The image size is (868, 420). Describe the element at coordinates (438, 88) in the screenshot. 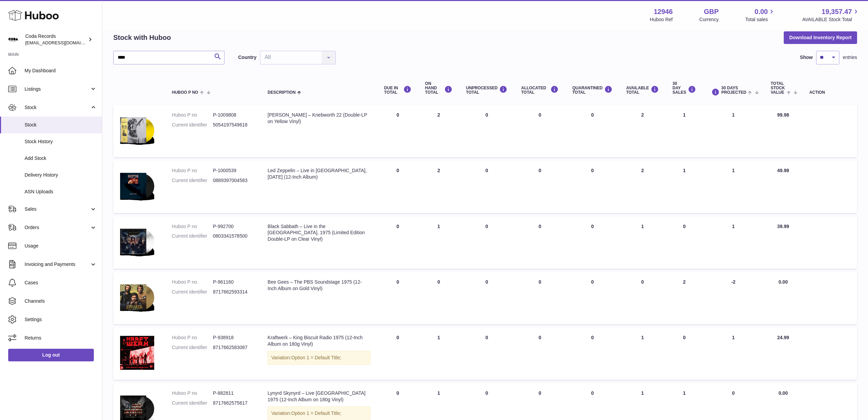

I see `div: ON HAND Total` at that location.